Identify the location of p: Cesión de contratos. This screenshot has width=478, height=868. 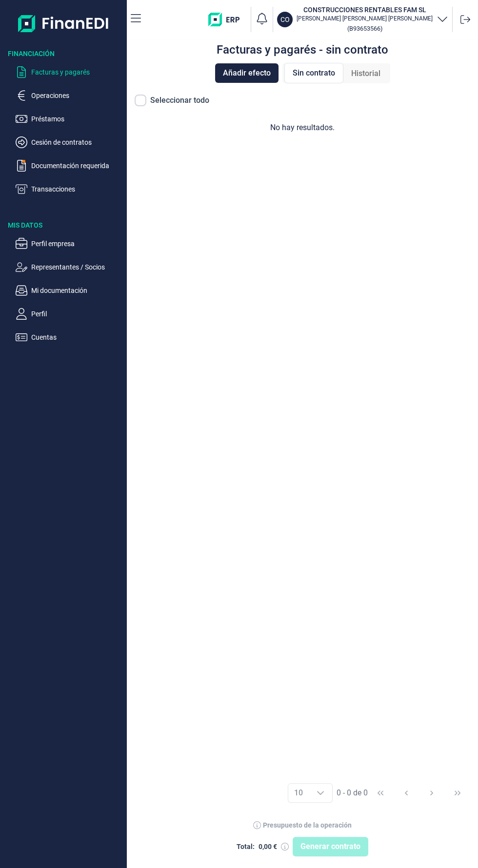
(77, 143).